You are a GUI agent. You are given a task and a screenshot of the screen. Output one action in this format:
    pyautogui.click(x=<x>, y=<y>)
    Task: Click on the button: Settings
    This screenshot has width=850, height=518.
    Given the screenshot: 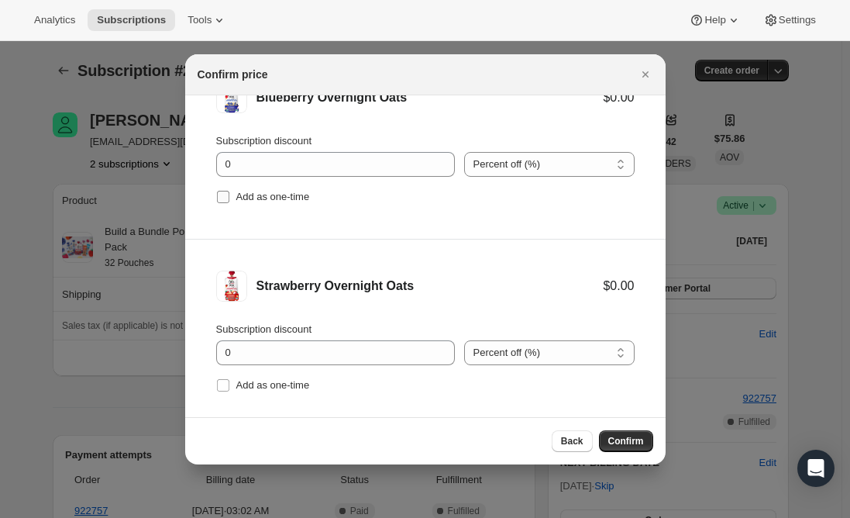 What is the action you would take?
    pyautogui.click(x=789, y=20)
    